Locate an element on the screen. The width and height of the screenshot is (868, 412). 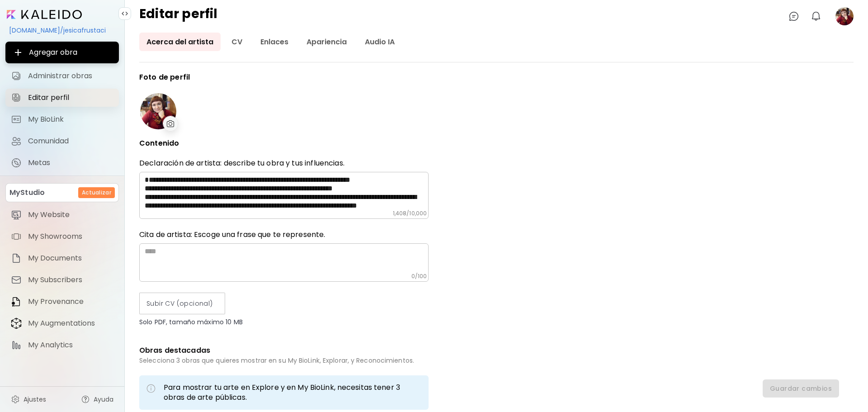
img: Metas icon is located at coordinates (16, 163).